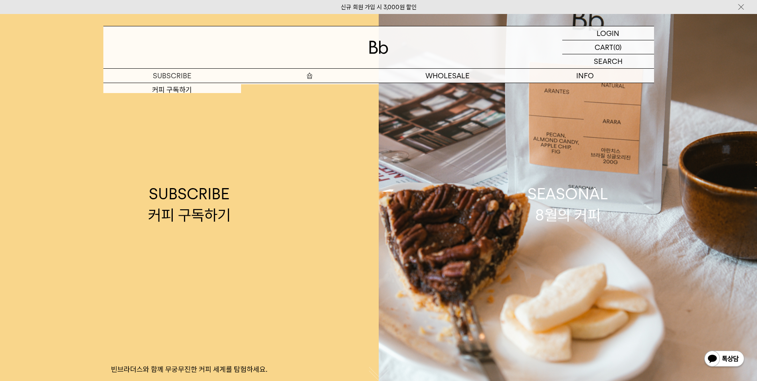 This screenshot has width=757, height=381. What do you see at coordinates (608, 33) in the screenshot?
I see `a: LOGIN` at bounding box center [608, 33].